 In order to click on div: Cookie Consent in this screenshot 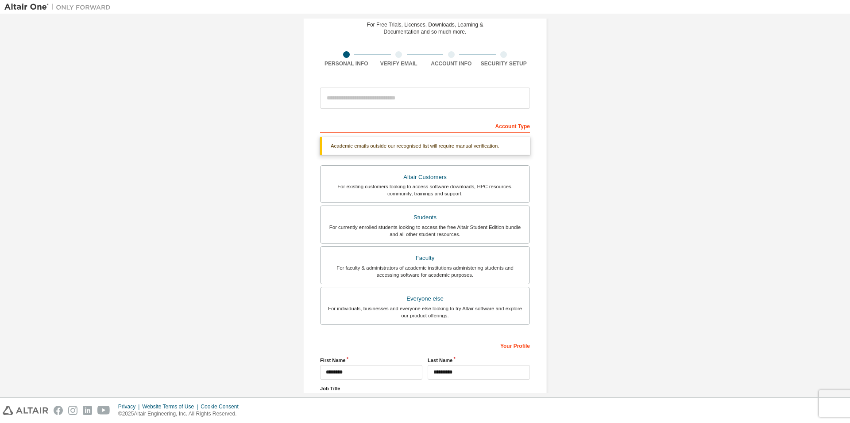, I will do `click(222, 407)`.